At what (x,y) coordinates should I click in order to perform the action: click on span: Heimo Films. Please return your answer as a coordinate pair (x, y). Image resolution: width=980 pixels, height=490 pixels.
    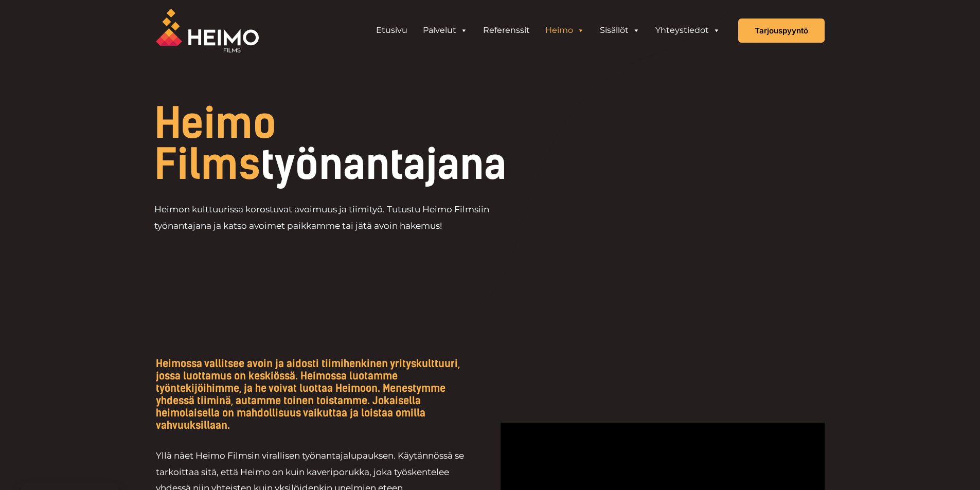
    Looking at the image, I should click on (215, 144).